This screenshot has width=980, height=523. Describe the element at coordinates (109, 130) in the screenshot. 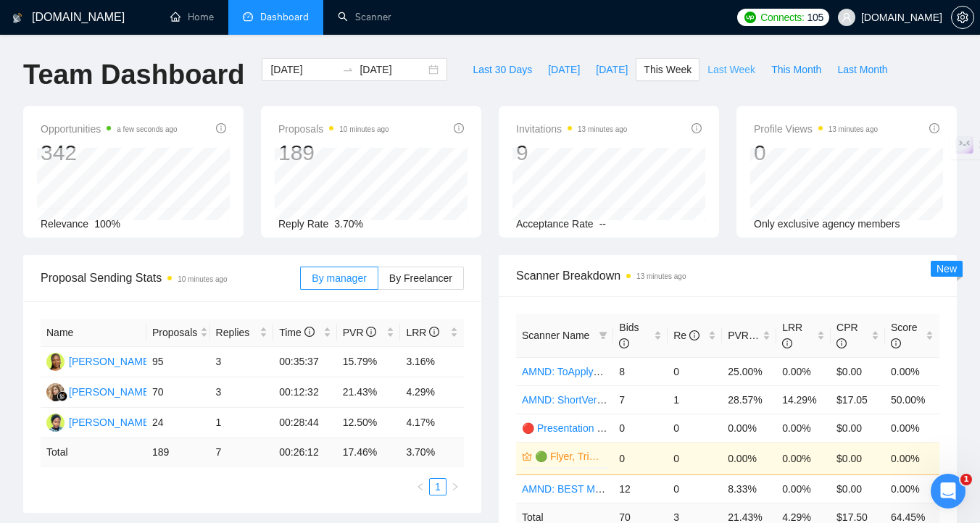

I see `span: Opportunities` at that location.